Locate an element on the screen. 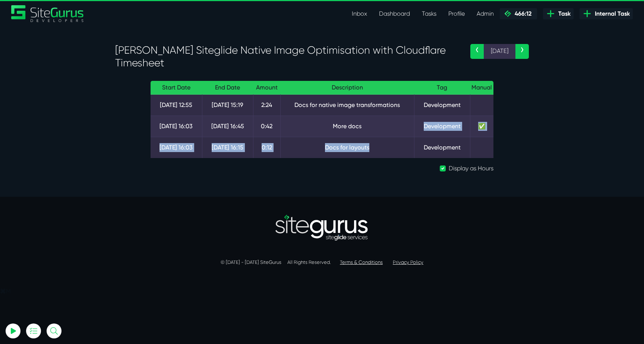  th: Manual is located at coordinates (481, 87).